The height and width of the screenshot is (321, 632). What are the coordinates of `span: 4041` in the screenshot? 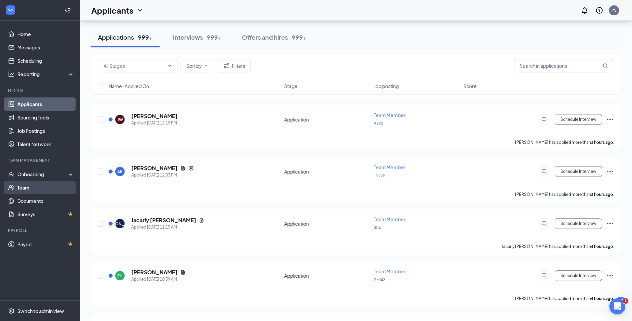 It's located at (379, 227).